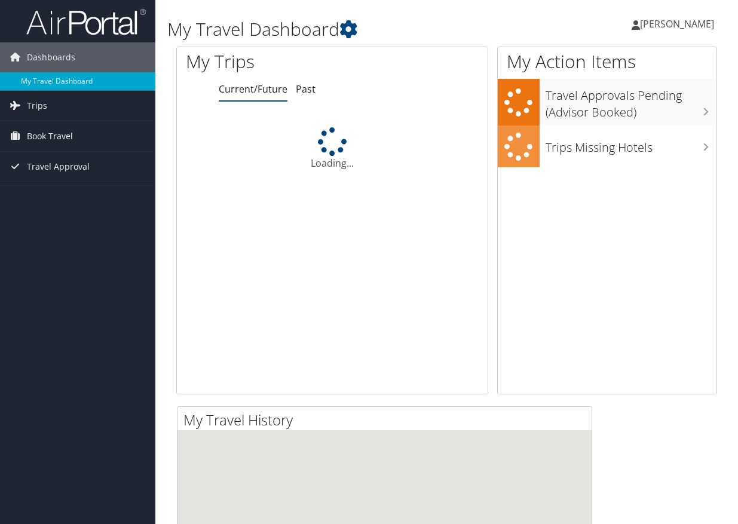 The height and width of the screenshot is (524, 738). What do you see at coordinates (387, 420) in the screenshot?
I see `h2: My Travel History` at bounding box center [387, 420].